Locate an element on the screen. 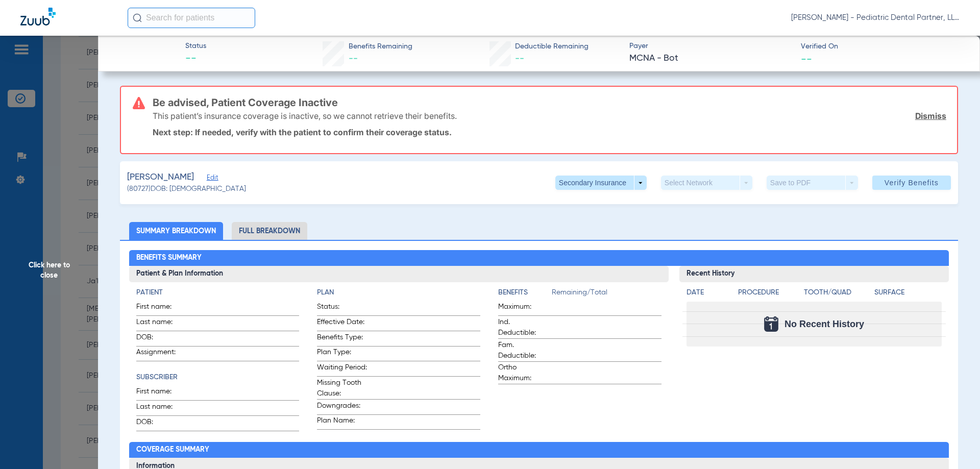 This screenshot has width=980, height=469. button: Secondary Insurance is located at coordinates (600, 183).